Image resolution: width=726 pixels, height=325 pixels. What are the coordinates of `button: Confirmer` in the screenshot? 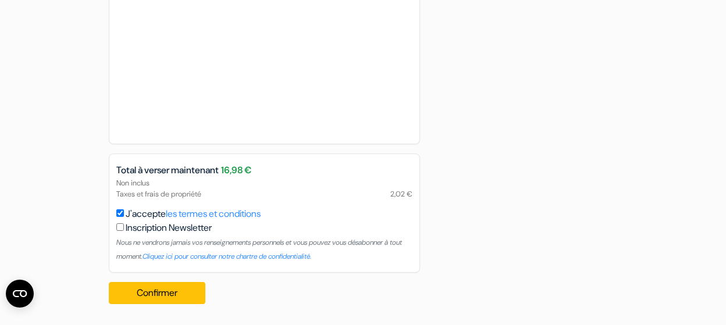 It's located at (157, 293).